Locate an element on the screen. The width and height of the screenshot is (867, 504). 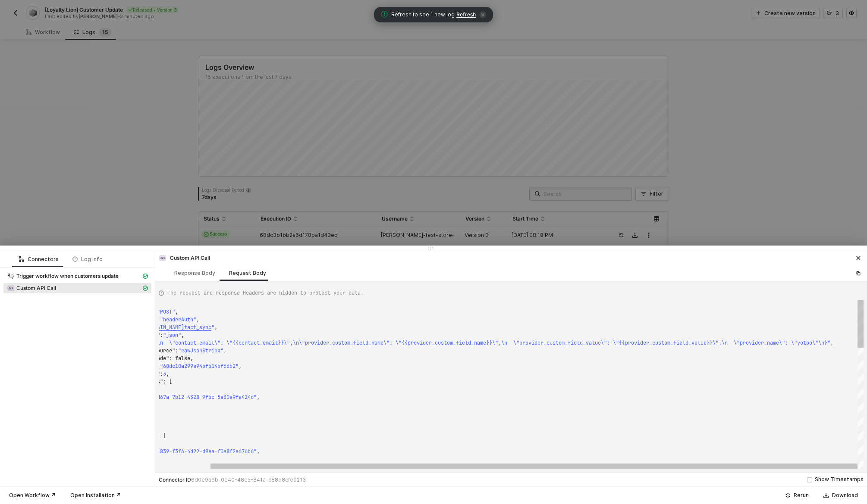
span: icon-copy-paste is located at coordinates (858, 274).